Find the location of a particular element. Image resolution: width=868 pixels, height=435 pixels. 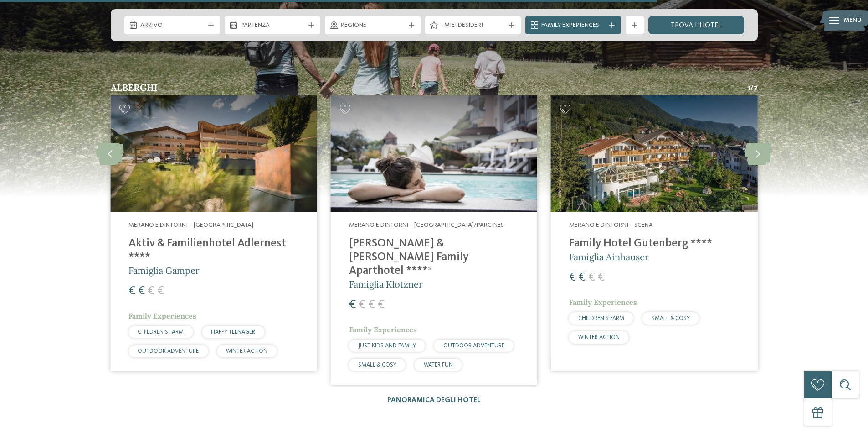

a: trova l’hotel is located at coordinates (697, 25).